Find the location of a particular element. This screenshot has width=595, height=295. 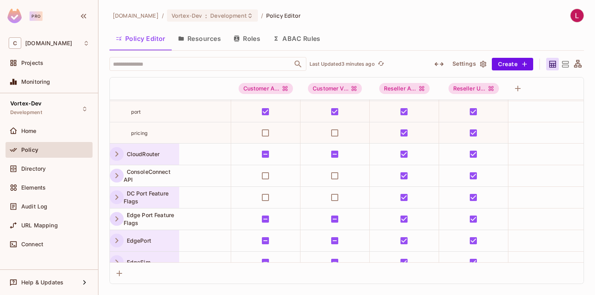

span: Projects is located at coordinates (32, 63).